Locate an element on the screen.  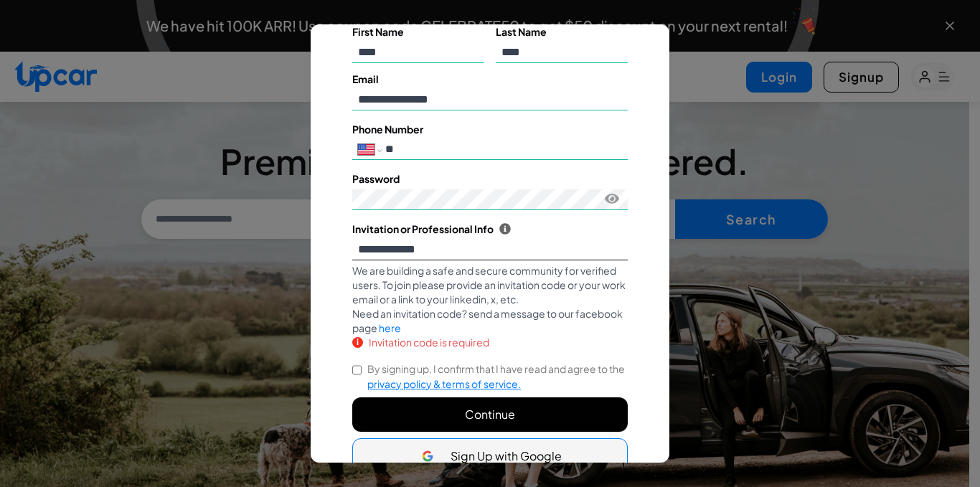
img: Google Icon is located at coordinates (427, 456).